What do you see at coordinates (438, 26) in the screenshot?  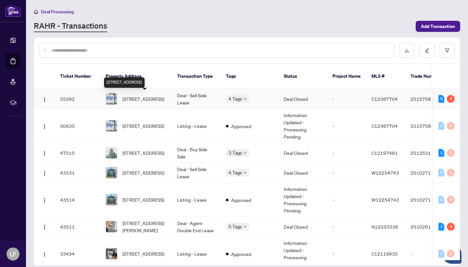 I see `span: Add Transaction` at bounding box center [438, 26].